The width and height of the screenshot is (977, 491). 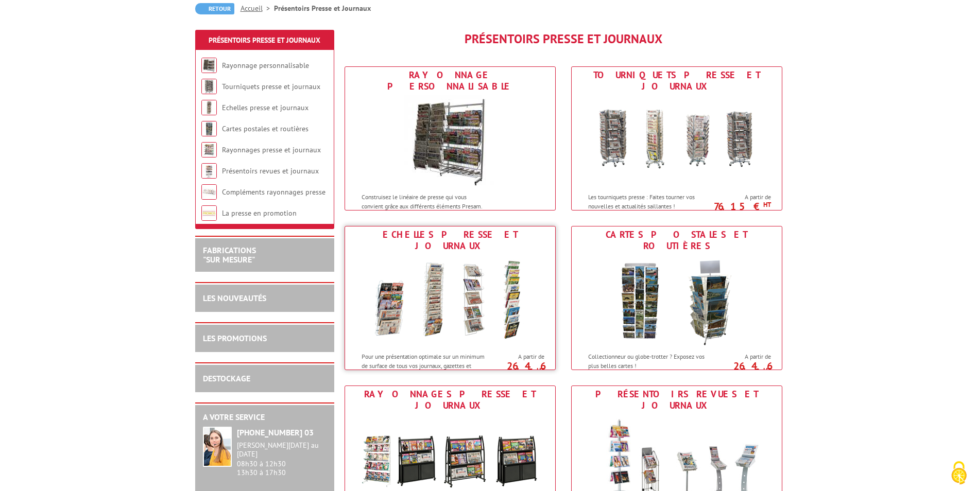 What do you see at coordinates (209, 213) in the screenshot?
I see `img: La presse en promotion` at bounding box center [209, 213].